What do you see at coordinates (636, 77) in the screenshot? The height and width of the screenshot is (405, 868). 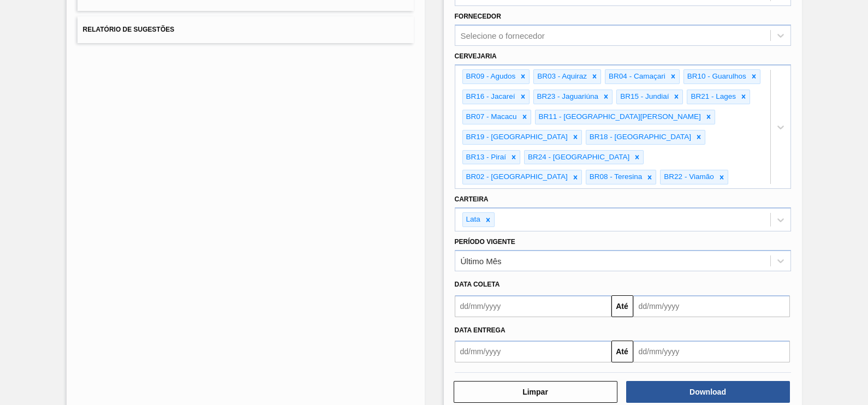 I see `div: BR04 - Camaçari` at bounding box center [636, 77].